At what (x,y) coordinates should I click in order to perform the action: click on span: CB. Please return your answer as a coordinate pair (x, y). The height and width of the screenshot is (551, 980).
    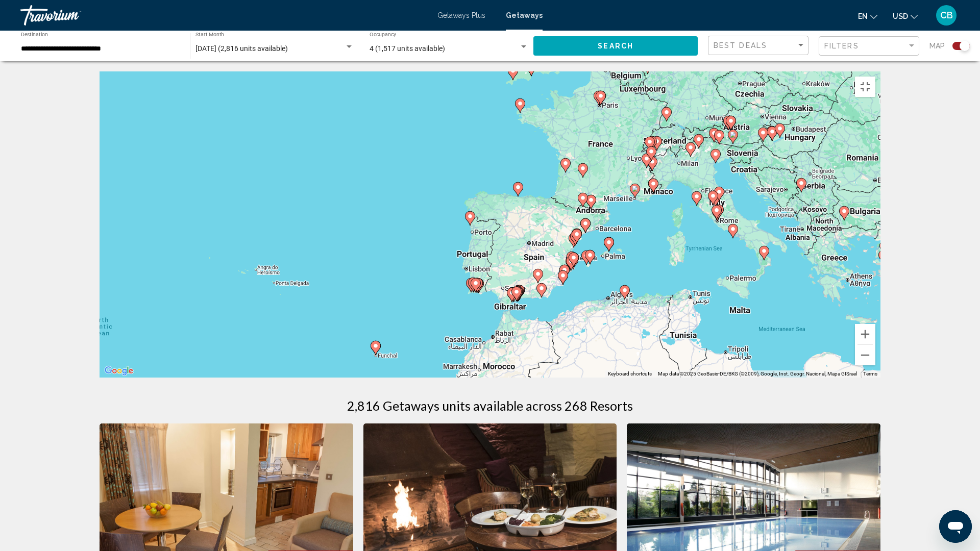
    Looking at the image, I should click on (946, 15).